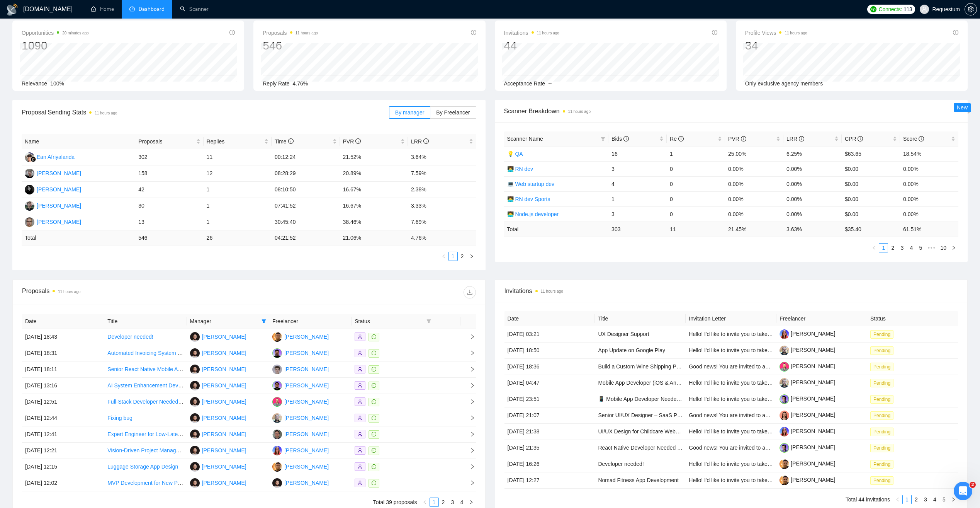  What do you see at coordinates (166, 141) in the screenshot?
I see `span: Proposals` at bounding box center [166, 141].